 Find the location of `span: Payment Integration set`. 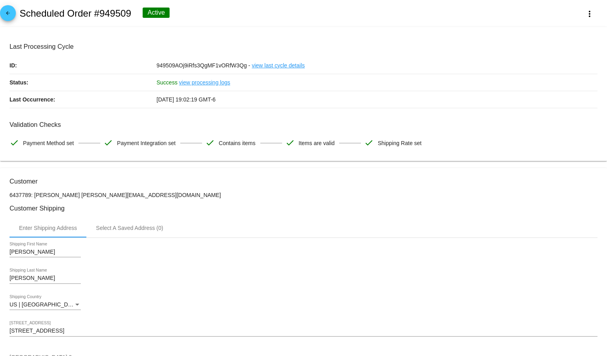

span: Payment Integration set is located at coordinates (146, 143).